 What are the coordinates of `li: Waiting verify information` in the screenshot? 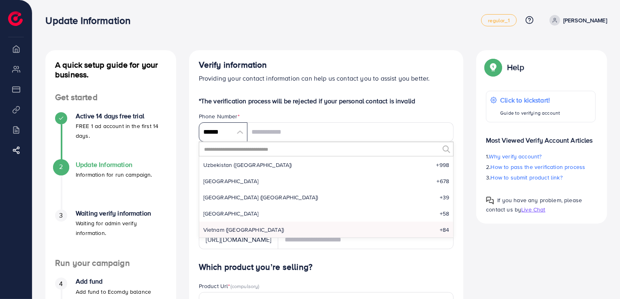 It's located at (111, 234).